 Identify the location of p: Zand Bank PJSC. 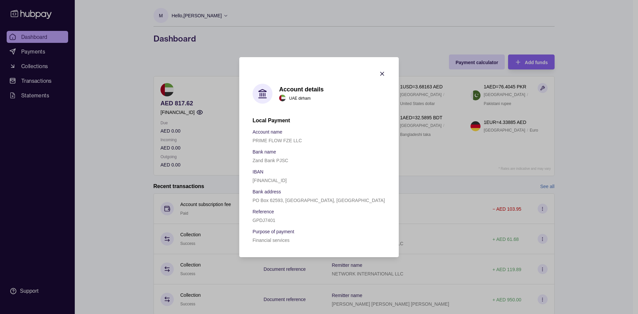
(270, 161).